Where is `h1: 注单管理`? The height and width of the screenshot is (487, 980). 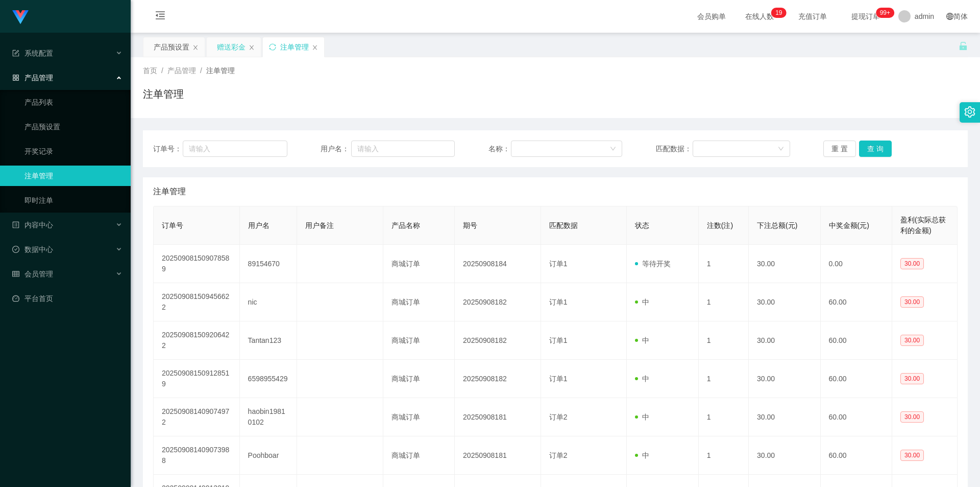 h1: 注单管理 is located at coordinates (164, 94).